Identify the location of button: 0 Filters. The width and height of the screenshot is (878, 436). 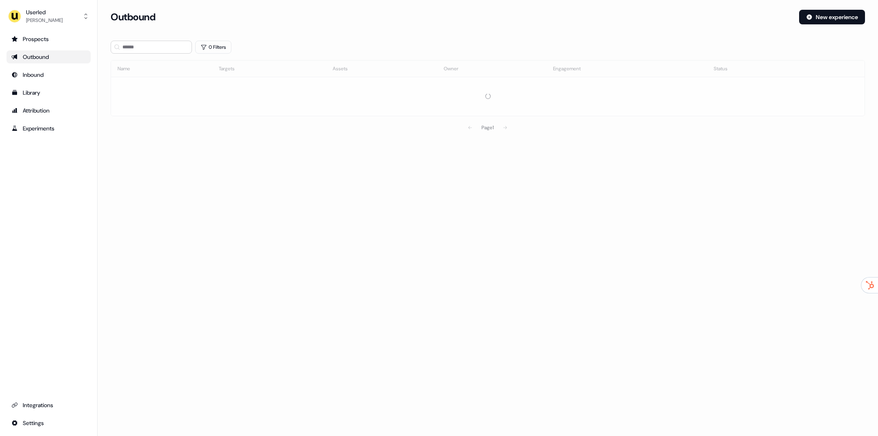
(213, 47).